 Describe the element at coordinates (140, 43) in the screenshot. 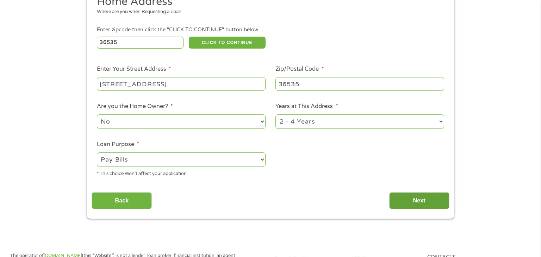

I see `input: Enter Zipcode (e.g 01510)` at that location.